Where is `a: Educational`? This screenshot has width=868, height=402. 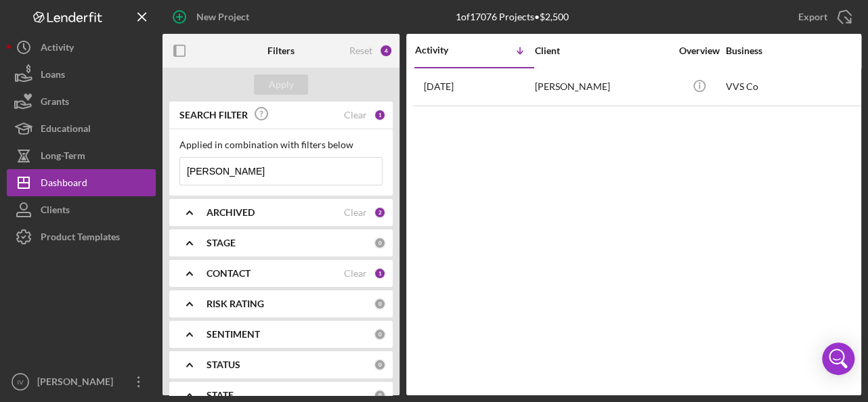
a: Educational is located at coordinates (81, 128).